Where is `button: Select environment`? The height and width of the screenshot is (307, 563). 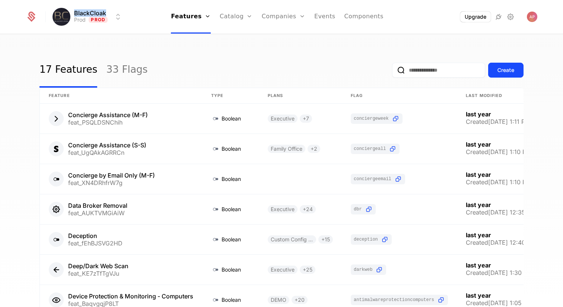 button: Select environment is located at coordinates (89, 17).